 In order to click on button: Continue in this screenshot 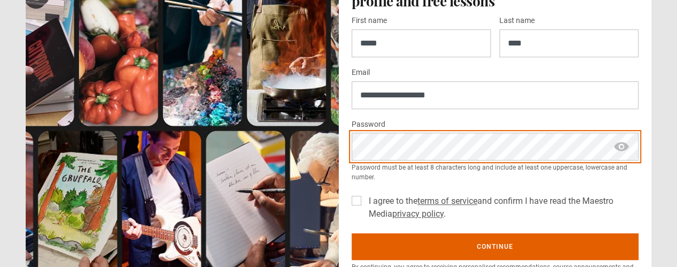, I will do `click(495, 247)`.